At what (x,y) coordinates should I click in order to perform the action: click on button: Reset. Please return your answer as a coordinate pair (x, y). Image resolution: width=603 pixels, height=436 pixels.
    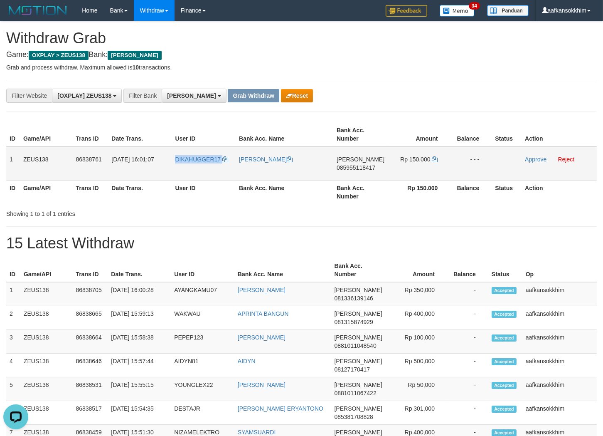
    Looking at the image, I should click on (297, 96).